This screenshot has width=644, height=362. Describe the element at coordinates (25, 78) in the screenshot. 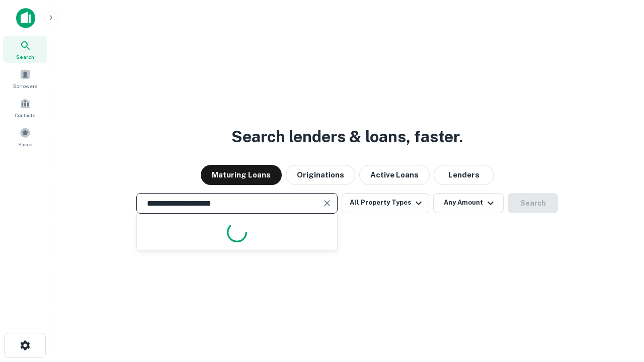

I see `div: Borrowers` at that location.